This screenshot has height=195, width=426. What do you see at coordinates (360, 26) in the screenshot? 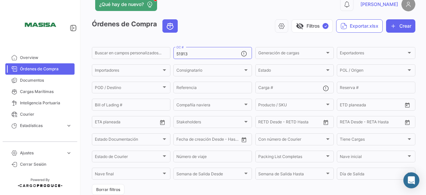
I see `button: Exportar.xlsx` at bounding box center [360, 26].